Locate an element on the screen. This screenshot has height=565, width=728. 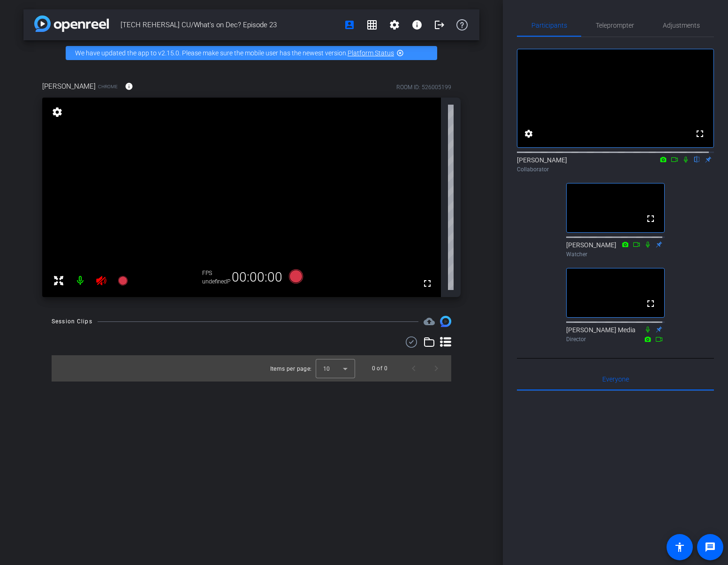
img: app-logo is located at coordinates (72, 23).